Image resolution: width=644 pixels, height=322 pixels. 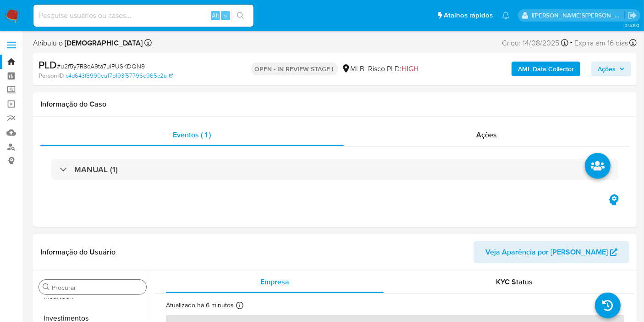 What do you see at coordinates (216, 15) in the screenshot?
I see `span: Alt` at bounding box center [216, 15].